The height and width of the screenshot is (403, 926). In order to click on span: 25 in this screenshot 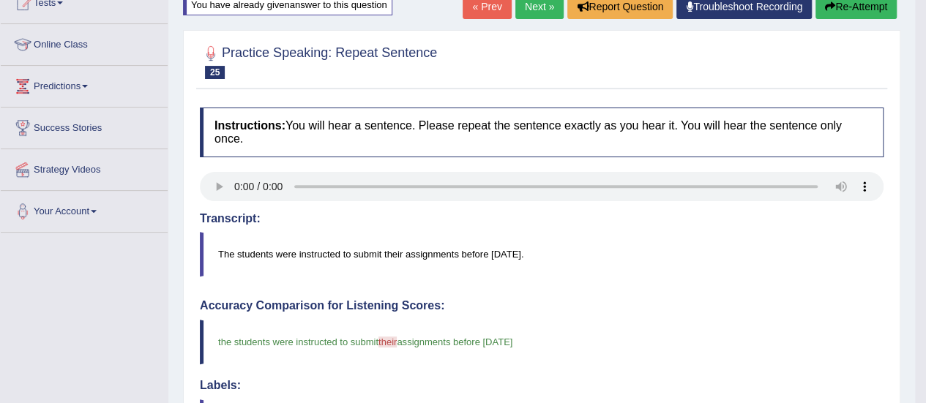, I will do `click(214, 72)`.